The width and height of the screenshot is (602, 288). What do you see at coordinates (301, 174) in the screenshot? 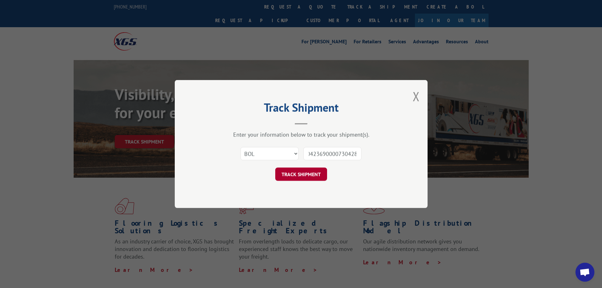
I see `button: TRACK SHIPMENT` at bounding box center [301, 174].